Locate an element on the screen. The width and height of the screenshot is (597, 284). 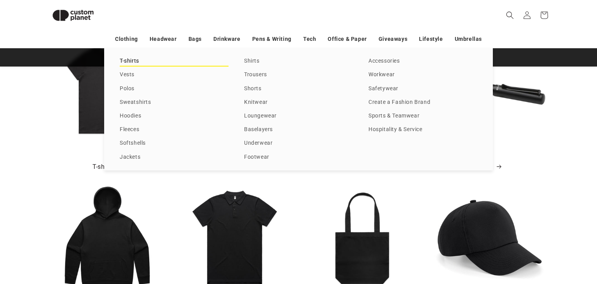
a: Sports & Teamwear is located at coordinates (423, 116).